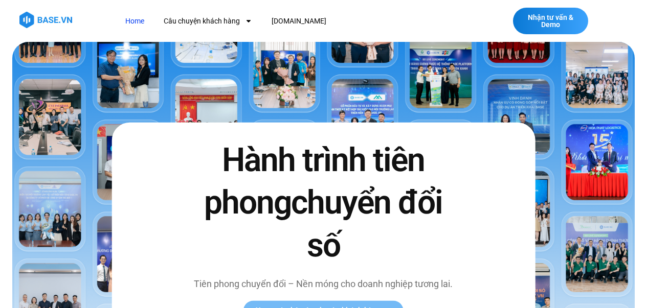 Image resolution: width=647 pixels, height=308 pixels. What do you see at coordinates (550, 21) in the screenshot?
I see `span: Nhận tư vấn & Demo` at bounding box center [550, 21].